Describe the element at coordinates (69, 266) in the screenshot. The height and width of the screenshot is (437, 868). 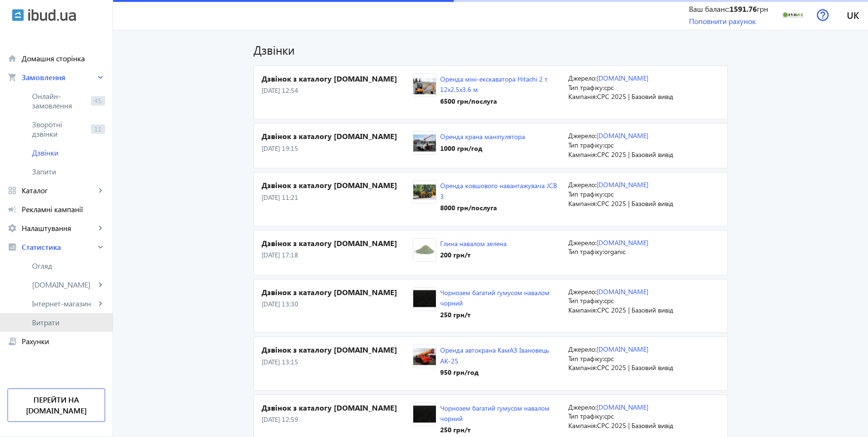
I see `span: Огляд` at that location.